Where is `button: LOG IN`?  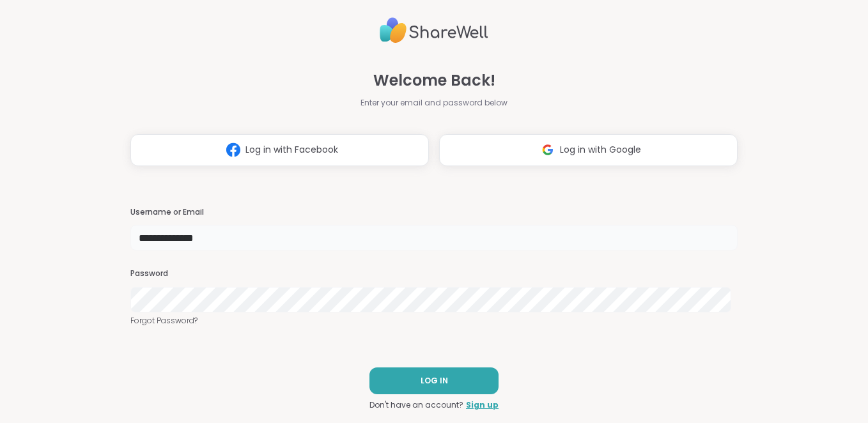
button: LOG IN is located at coordinates (434, 381).